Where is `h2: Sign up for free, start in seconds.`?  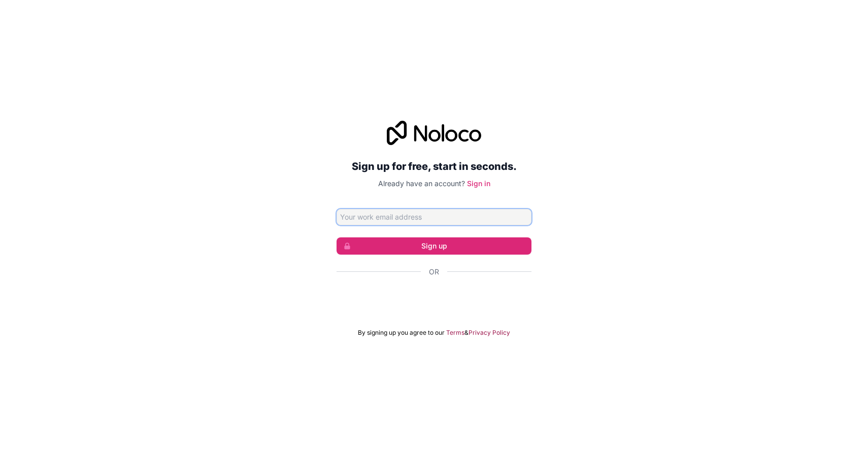
h2: Sign up for free, start in seconds. is located at coordinates (434, 166).